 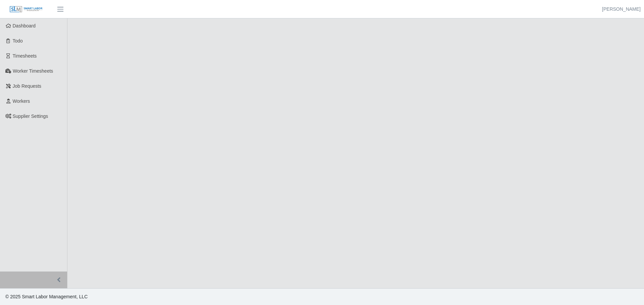 I want to click on span: Supplier Settings, so click(x=31, y=116).